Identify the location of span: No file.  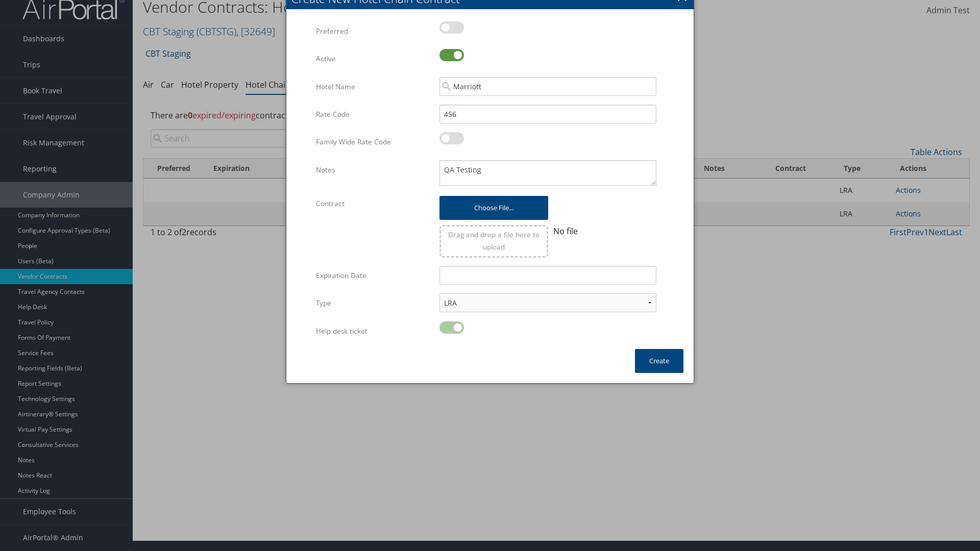
(565, 231).